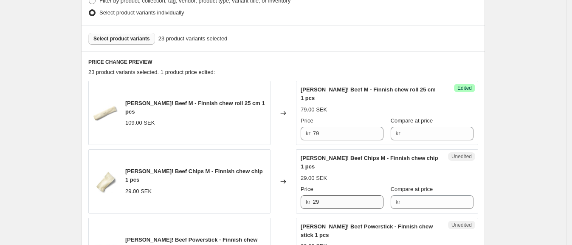  Describe the element at coordinates (121, 39) in the screenshot. I see `span: Select product variants` at that location.